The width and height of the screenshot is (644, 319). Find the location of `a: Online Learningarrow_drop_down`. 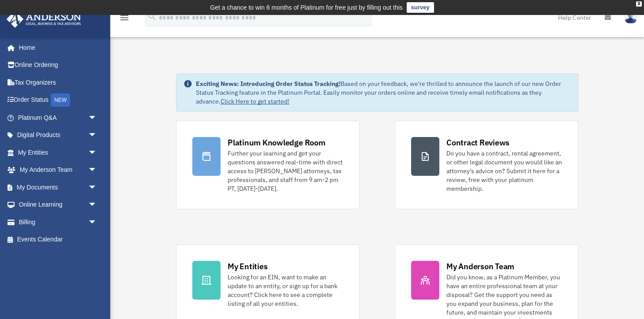

a: Online Learningarrow_drop_down is located at coordinates (58, 205).